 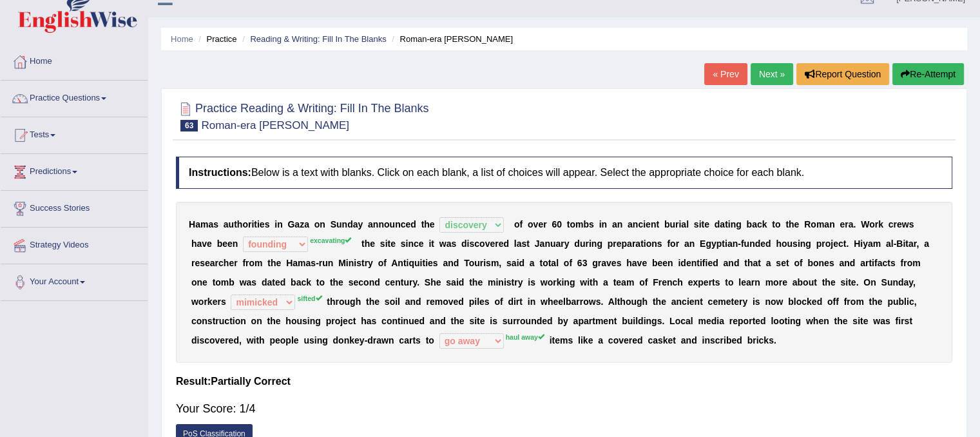 What do you see at coordinates (726, 74) in the screenshot?
I see `a: « Prev` at bounding box center [726, 74].